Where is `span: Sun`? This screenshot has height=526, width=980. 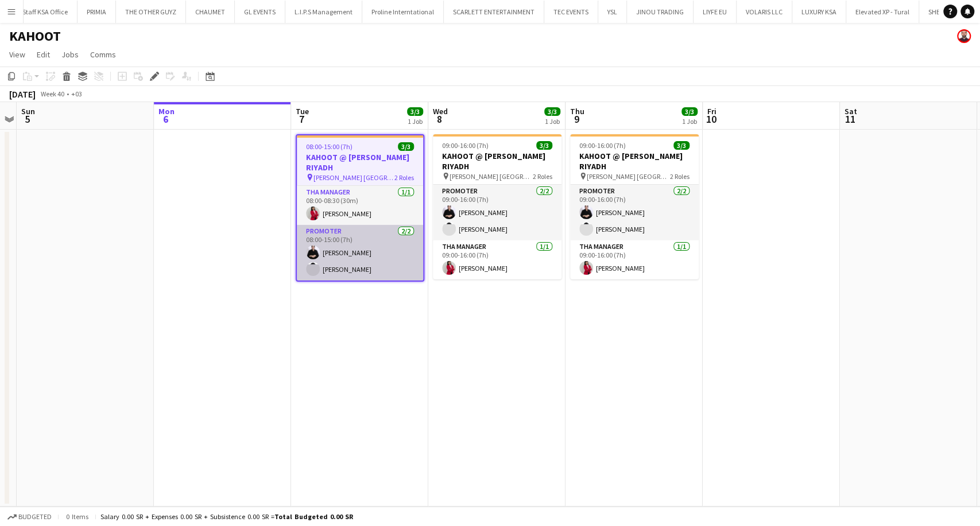
span: Sun is located at coordinates (29, 111).